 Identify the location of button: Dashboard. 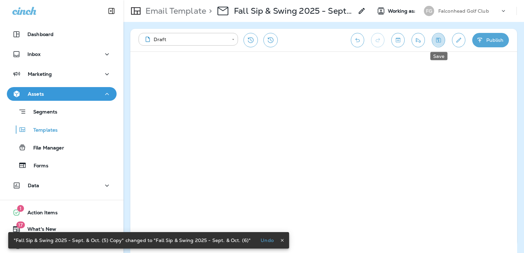
(62, 34).